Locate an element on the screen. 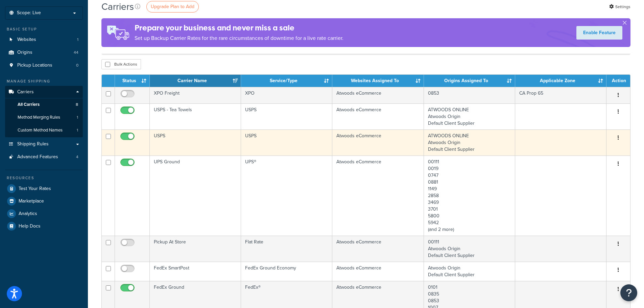 The height and width of the screenshot is (308, 644). a: Shipping Rules is located at coordinates (44, 144).